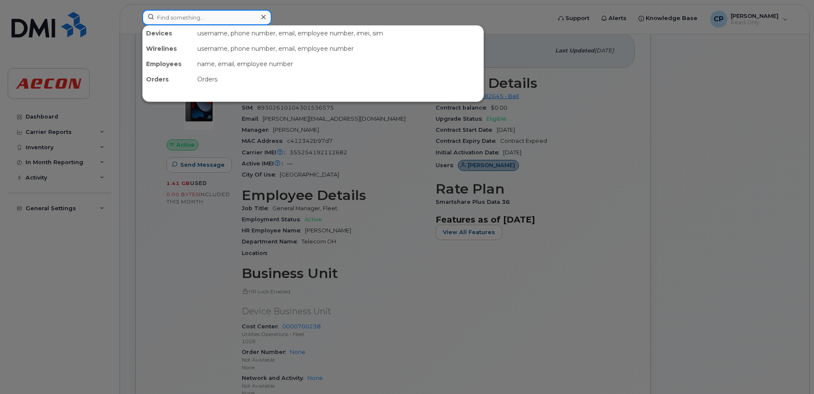 The width and height of the screenshot is (814, 394). Describe the element at coordinates (339, 64) in the screenshot. I see `div: name, email, employee number` at that location.